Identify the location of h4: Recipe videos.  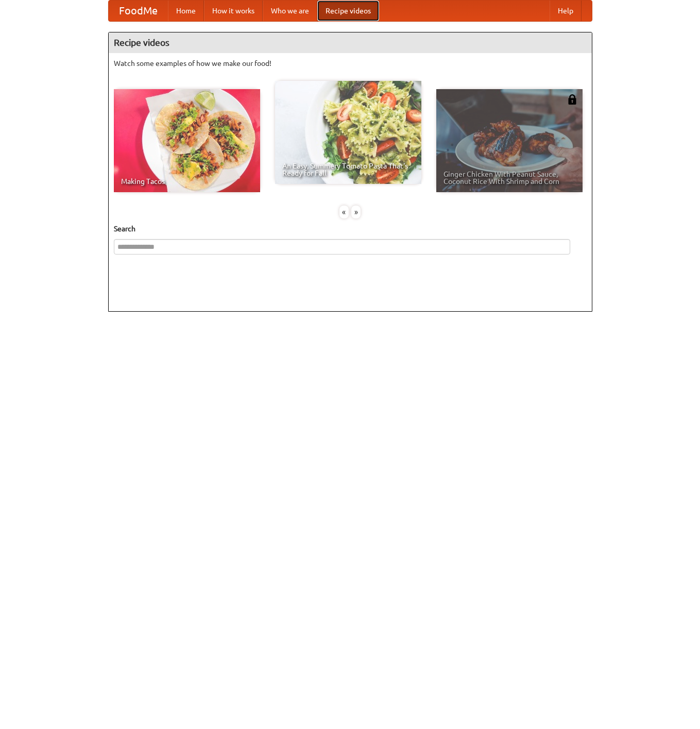
(350, 42).